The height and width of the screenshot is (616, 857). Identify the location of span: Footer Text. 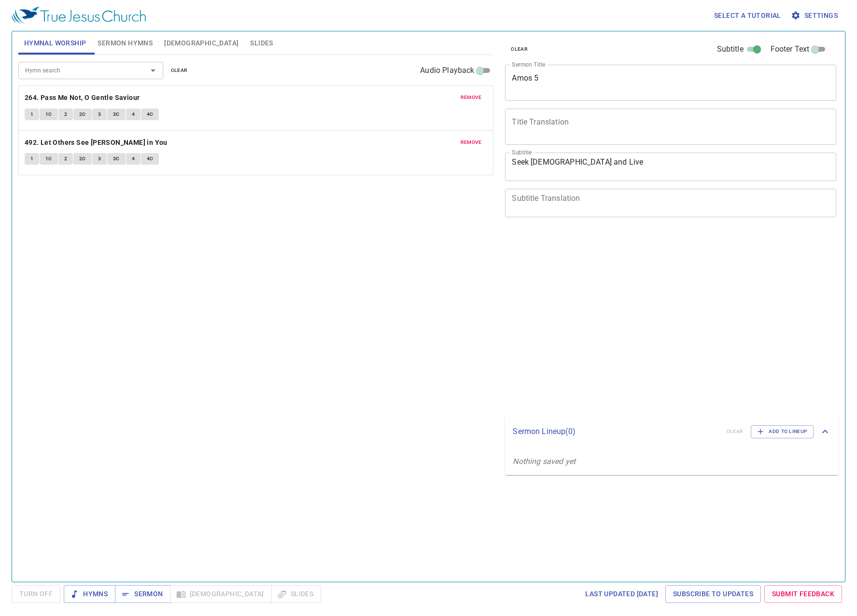
(790, 49).